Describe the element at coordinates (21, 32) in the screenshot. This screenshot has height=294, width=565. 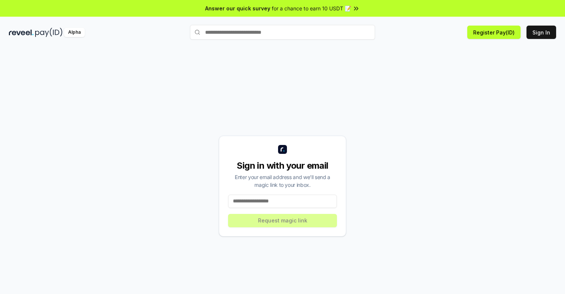
I see `img: reveel_dark` at that location.